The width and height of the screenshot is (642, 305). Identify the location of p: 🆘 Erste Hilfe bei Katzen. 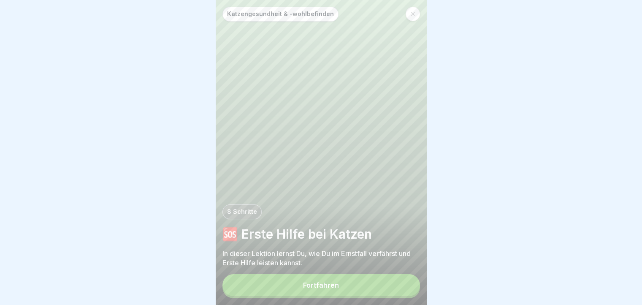
(321, 234).